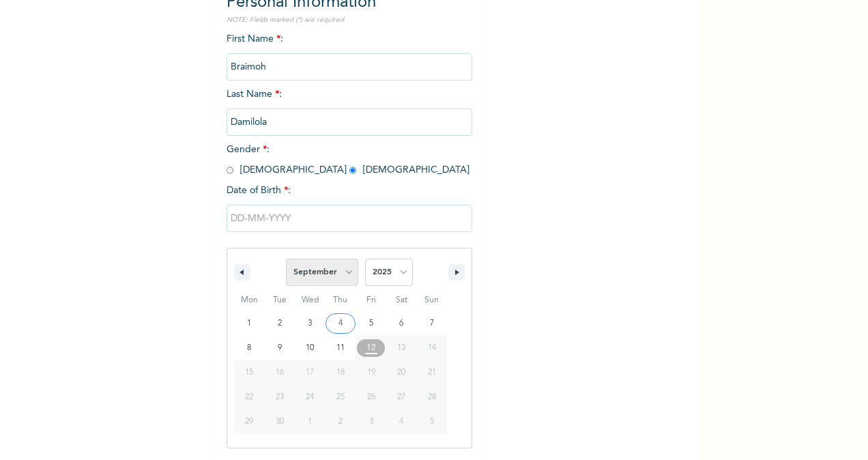 The image size is (868, 460). What do you see at coordinates (401, 300) in the screenshot?
I see `span: Sat` at bounding box center [401, 300].